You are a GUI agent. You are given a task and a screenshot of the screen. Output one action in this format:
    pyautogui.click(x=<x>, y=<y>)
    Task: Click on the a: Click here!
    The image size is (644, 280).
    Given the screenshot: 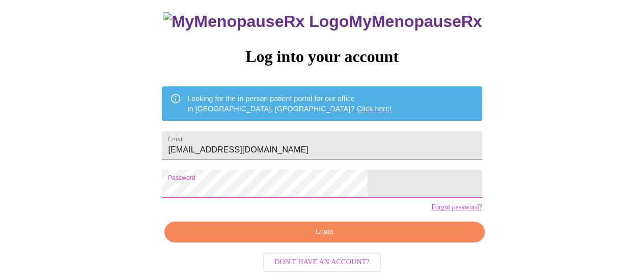 What is the action you would take?
    pyautogui.click(x=374, y=109)
    